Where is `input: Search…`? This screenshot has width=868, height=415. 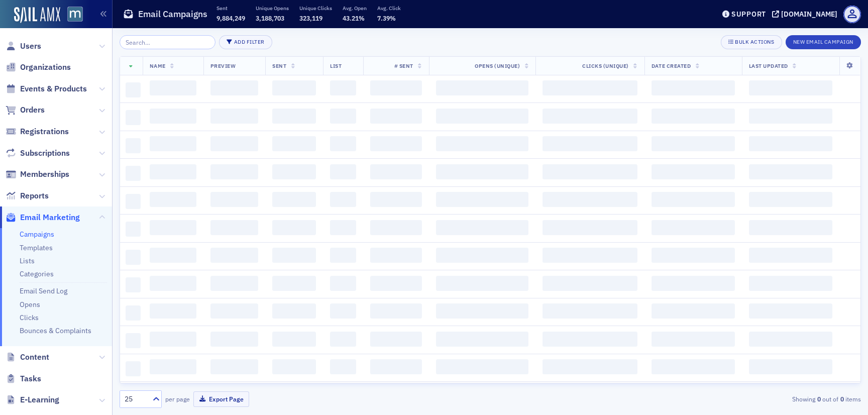
input: Search… is located at coordinates (167, 42).